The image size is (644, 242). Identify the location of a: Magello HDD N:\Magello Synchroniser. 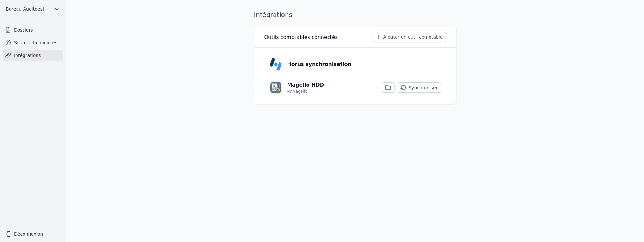
(355, 87).